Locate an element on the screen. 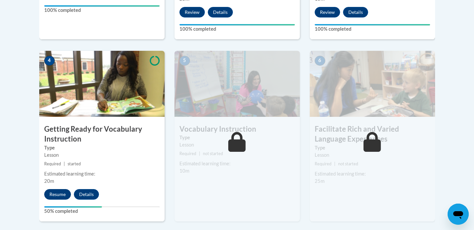 The height and width of the screenshot is (230, 474). h3: Getting Ready for Vocabulary Instruction is located at coordinates (102, 134).